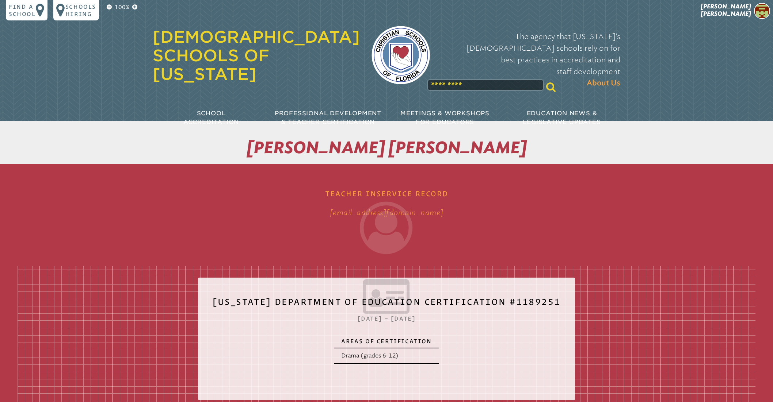  What do you see at coordinates (122, 7) in the screenshot?
I see `p: 100%` at bounding box center [122, 7].